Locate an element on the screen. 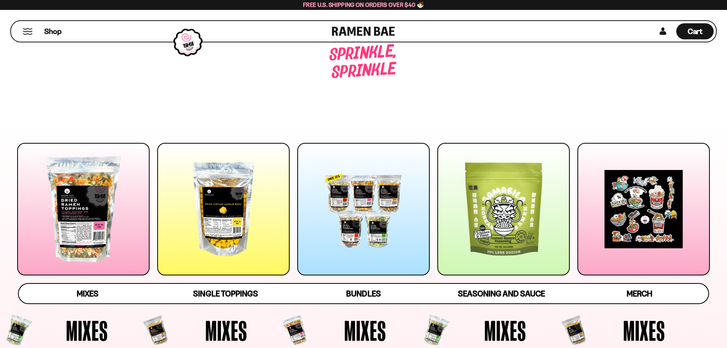 The width and height of the screenshot is (727, 348). span: Single Toppings is located at coordinates (225, 293).